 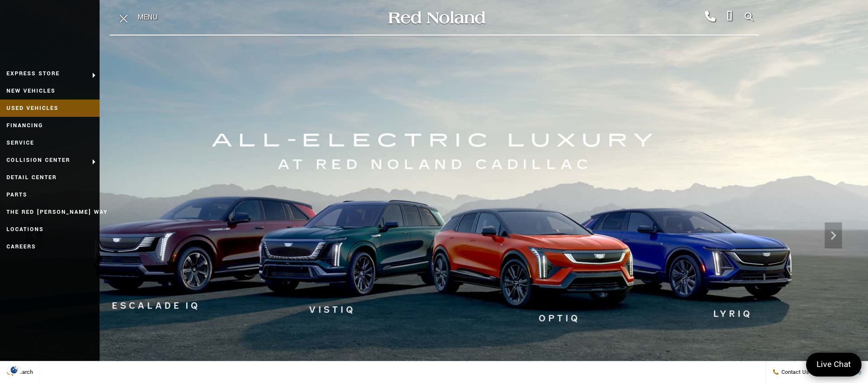 I want to click on div: Next, so click(x=833, y=236).